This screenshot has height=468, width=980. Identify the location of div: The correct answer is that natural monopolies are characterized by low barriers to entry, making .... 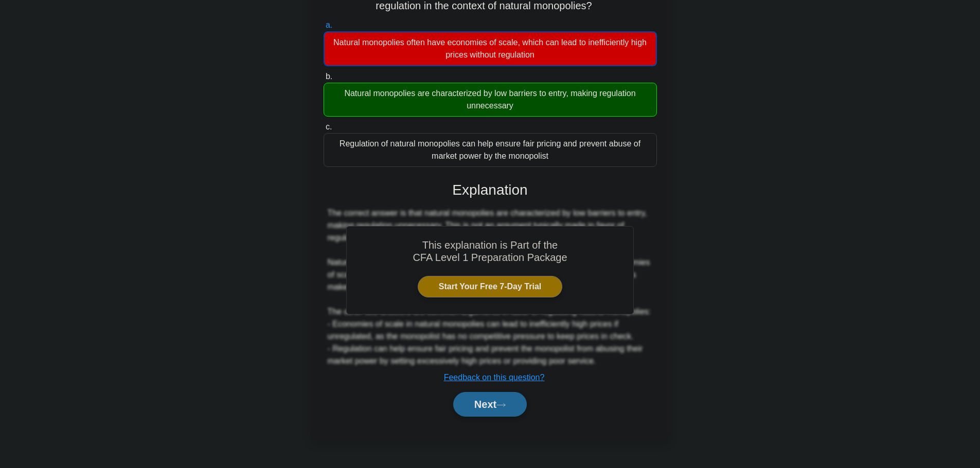
(490, 287).